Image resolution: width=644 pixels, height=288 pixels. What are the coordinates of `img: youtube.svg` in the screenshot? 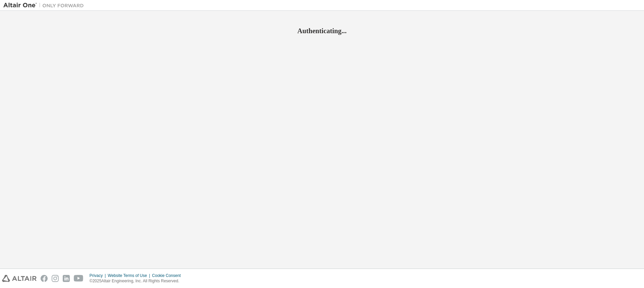 It's located at (78, 278).